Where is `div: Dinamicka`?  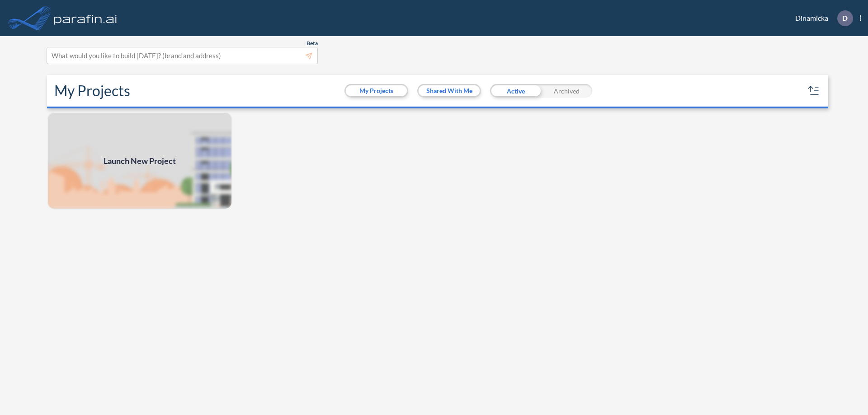 div: Dinamicka is located at coordinates (821, 18).